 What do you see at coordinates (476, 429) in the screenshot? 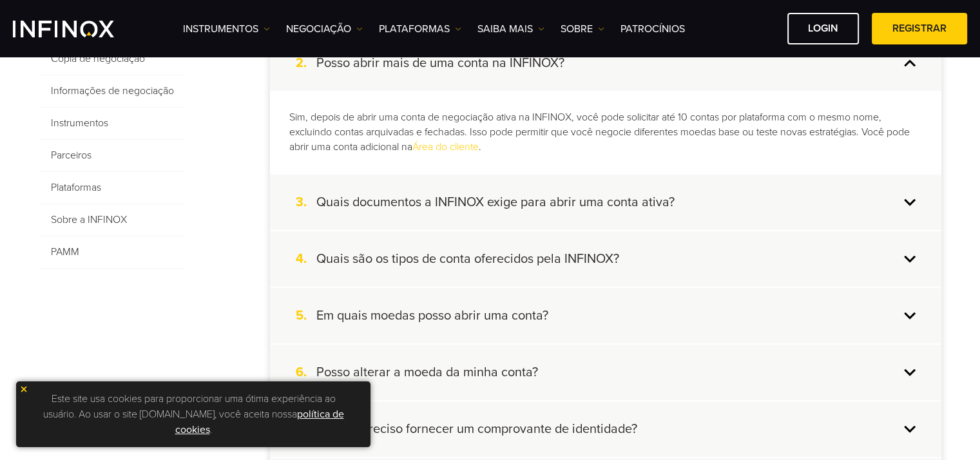
I see `h4: Por que preciso fornecer um comprovante de identidade?` at bounding box center [476, 429].